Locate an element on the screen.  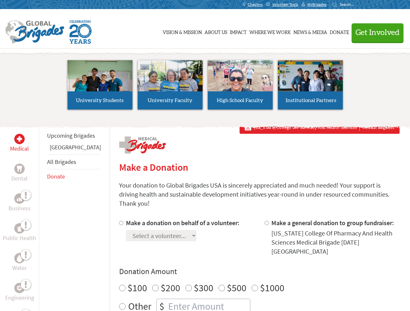
p: Your donation to Global Brigades USA is sincerely appreciated and much needed! Your support is dr... is located at coordinates (259, 195).